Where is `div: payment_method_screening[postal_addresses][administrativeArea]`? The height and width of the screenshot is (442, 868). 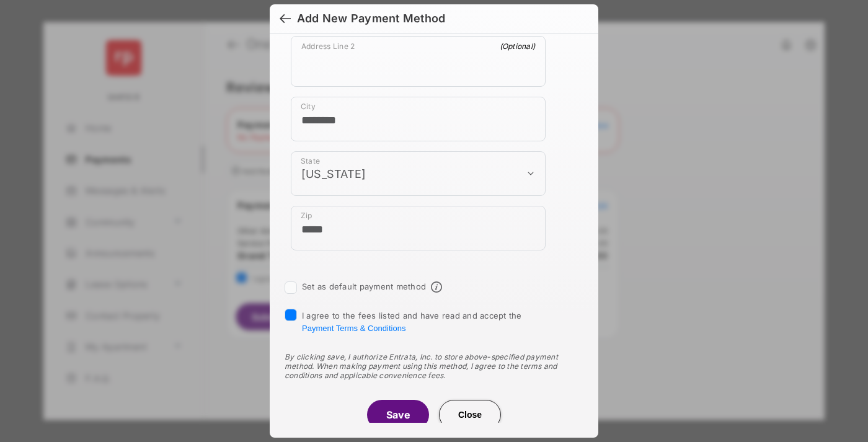 div: payment_method_screening[postal_addresses][administrativeArea] is located at coordinates (418, 174).